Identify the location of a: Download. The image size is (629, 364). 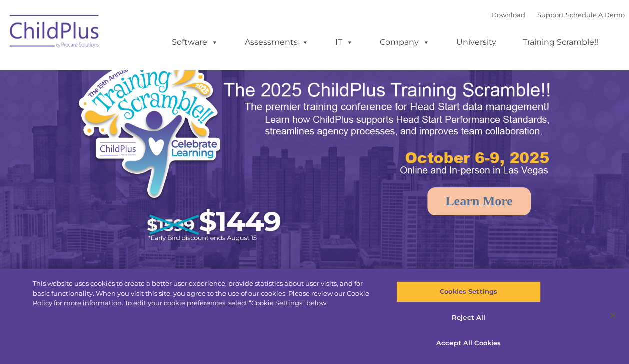
(508, 15).